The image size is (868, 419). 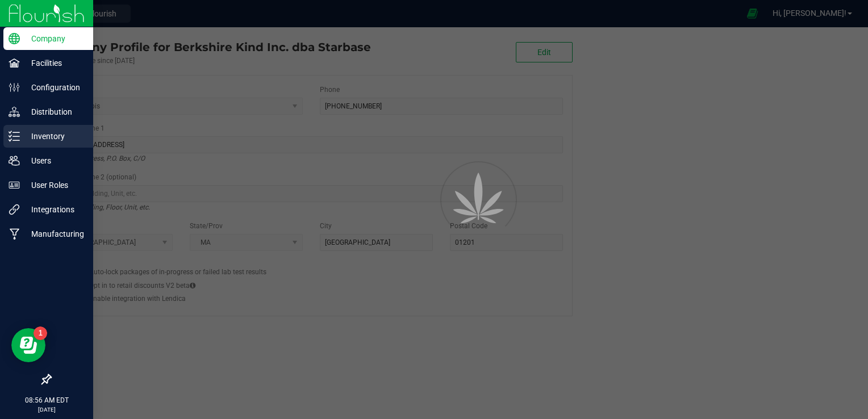 I want to click on p: Users, so click(x=54, y=161).